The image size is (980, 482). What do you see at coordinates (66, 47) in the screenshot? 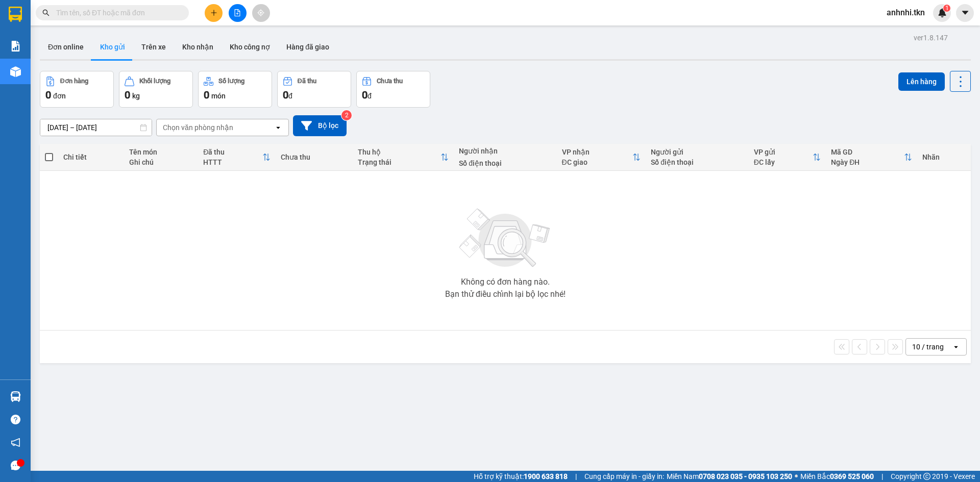
I see `button: Đơn online` at bounding box center [66, 47].